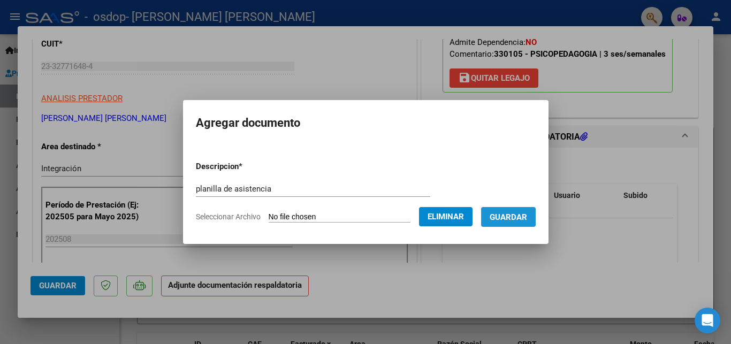 The height and width of the screenshot is (344, 731). What do you see at coordinates (707, 321) in the screenshot?
I see `div: Open Intercom Messenger` at bounding box center [707, 321].